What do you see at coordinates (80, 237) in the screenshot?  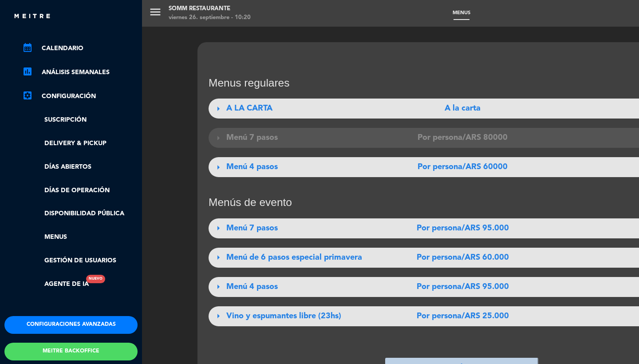 I see `a: Menus` at bounding box center [80, 237].